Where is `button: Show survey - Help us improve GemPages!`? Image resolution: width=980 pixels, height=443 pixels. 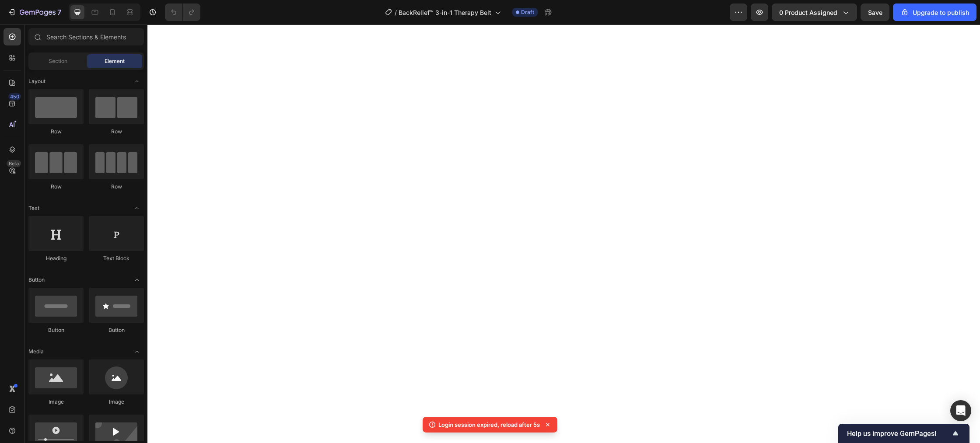
button: Show survey - Help us improve GemPages! is located at coordinates (904, 434).